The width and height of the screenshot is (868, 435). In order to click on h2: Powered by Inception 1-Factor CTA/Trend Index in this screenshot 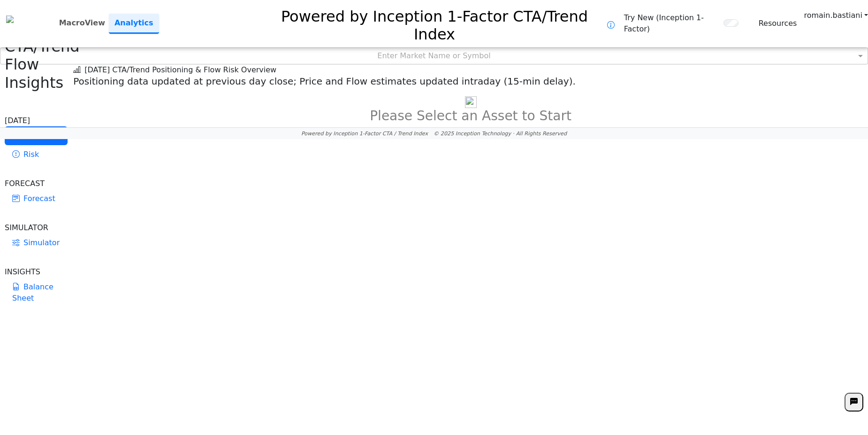, I will do `click(435, 23)`.